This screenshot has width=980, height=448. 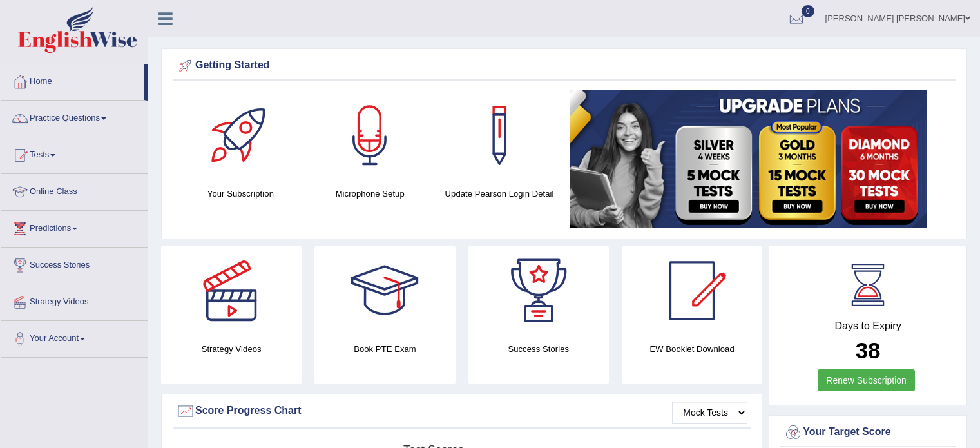 What do you see at coordinates (74, 300) in the screenshot?
I see `a: Strategy Videos` at bounding box center [74, 300].